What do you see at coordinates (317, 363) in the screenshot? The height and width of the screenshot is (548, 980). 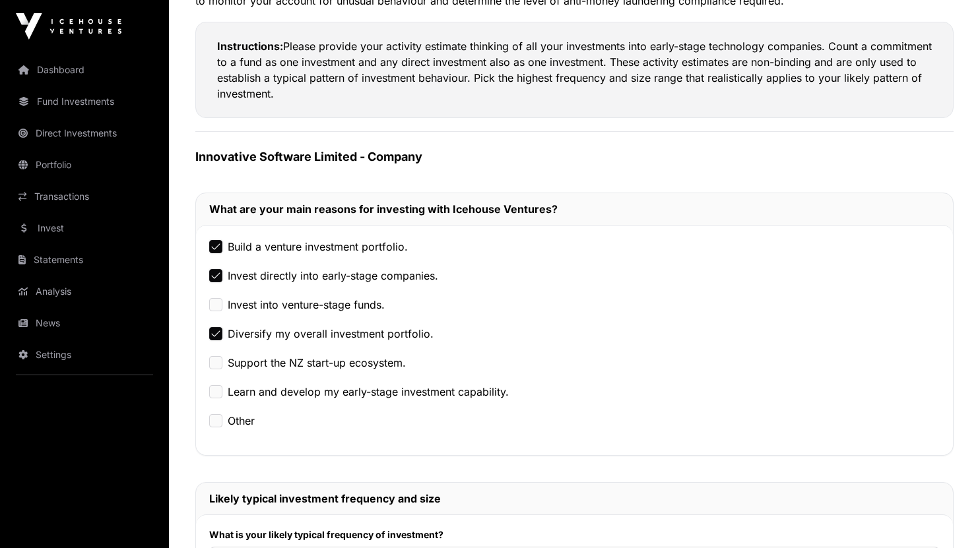 I see `label: Support the NZ start-up ecosystem.` at bounding box center [317, 363].